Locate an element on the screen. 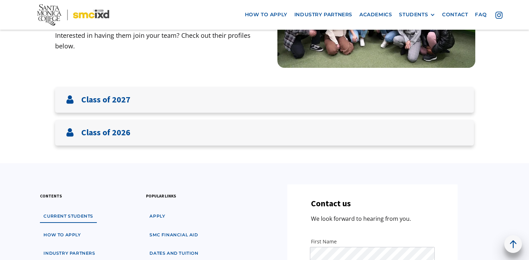  img: icon - instagram is located at coordinates (499, 15).